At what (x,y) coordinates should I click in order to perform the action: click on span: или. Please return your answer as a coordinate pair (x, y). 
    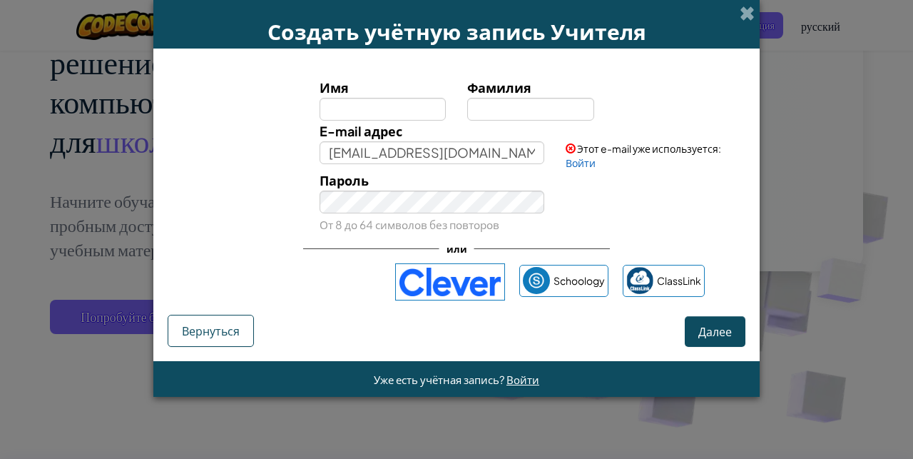
    Looking at the image, I should click on (456, 248).